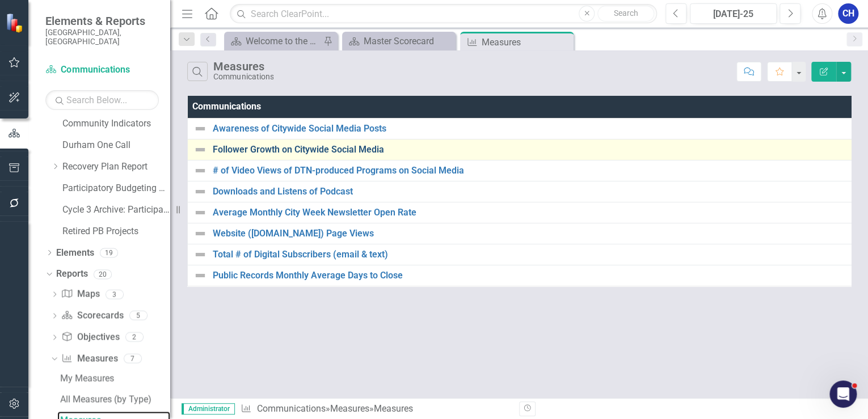 Image resolution: width=868 pixels, height=419 pixels. Describe the element at coordinates (531, 150) in the screenshot. I see `a: Follower Growth on Citywide Social Media` at that location.